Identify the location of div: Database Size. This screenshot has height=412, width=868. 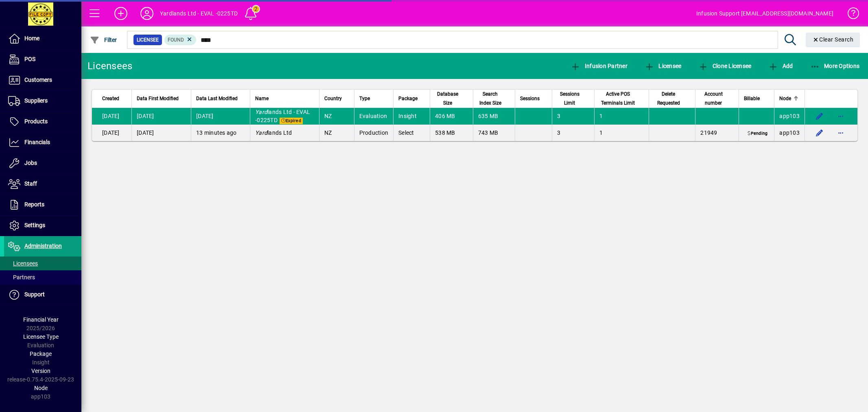
(451, 99).